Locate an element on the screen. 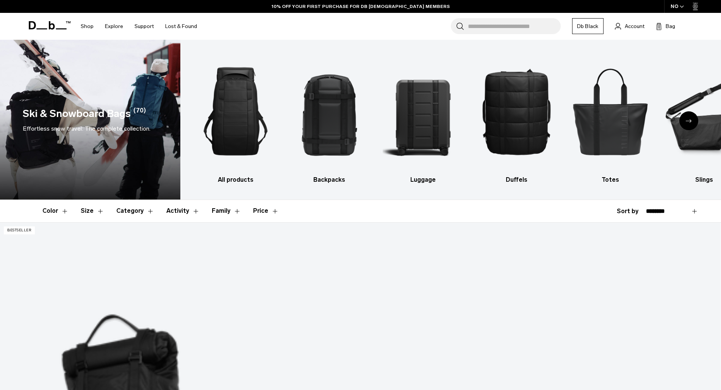 The image size is (721, 390). a: Db Black is located at coordinates (588, 26).